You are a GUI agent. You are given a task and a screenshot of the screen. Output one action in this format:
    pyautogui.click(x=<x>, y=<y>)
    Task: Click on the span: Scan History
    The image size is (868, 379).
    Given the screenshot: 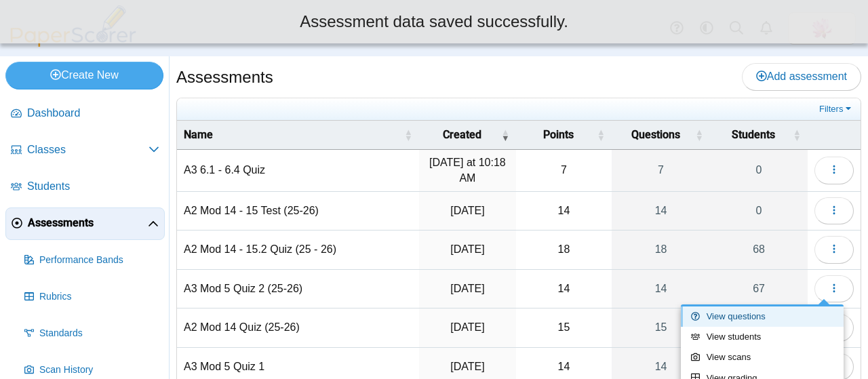 What is the action you would take?
    pyautogui.click(x=99, y=370)
    